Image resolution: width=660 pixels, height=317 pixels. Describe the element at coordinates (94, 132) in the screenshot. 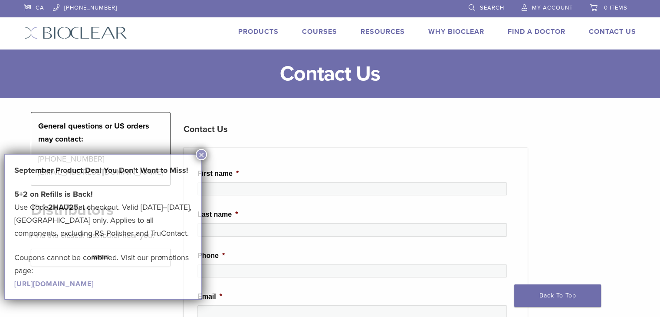

I see `strong: General questions or US orders may contact:` at that location.